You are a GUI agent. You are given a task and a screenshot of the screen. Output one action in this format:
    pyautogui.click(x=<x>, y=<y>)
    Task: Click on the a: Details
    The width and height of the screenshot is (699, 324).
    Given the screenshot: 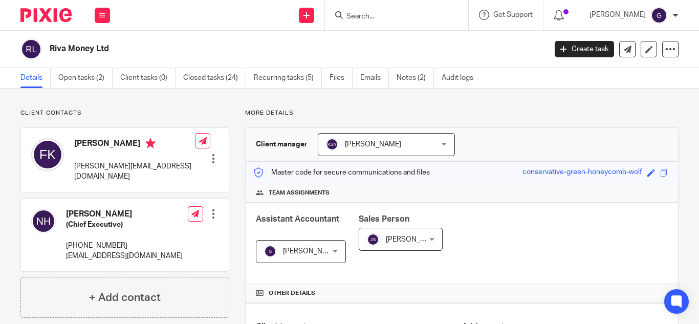 What is the action you would take?
    pyautogui.click(x=35, y=78)
    